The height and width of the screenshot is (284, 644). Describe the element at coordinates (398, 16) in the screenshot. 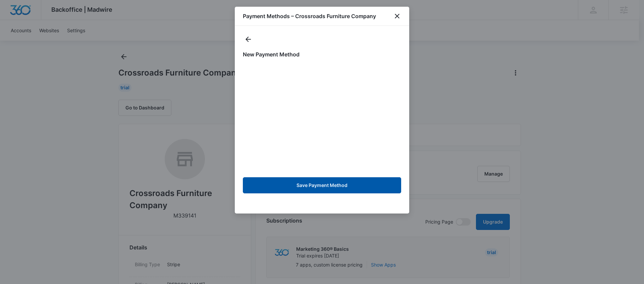

I see `button: close` at that location.